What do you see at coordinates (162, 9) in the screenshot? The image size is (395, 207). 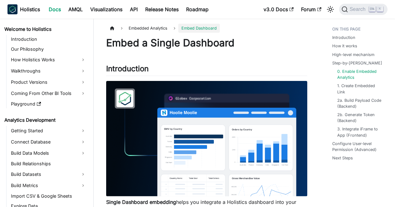 I see `a: Release Notes` at bounding box center [162, 9].